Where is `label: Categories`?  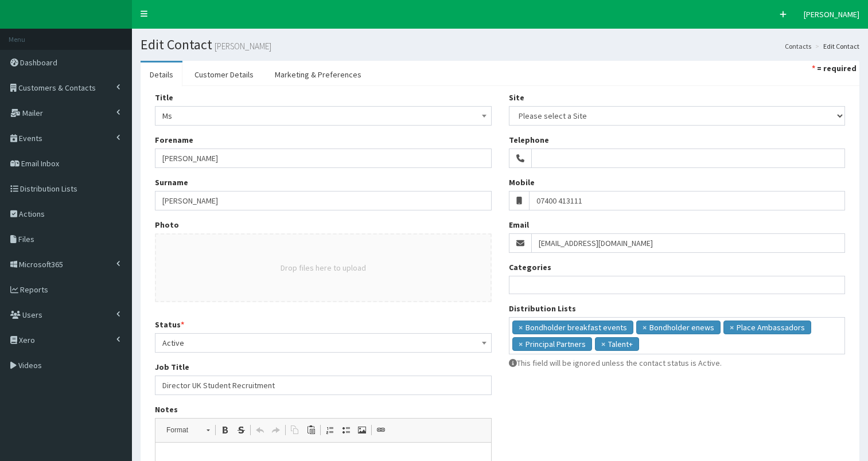 label: Categories is located at coordinates (530, 267).